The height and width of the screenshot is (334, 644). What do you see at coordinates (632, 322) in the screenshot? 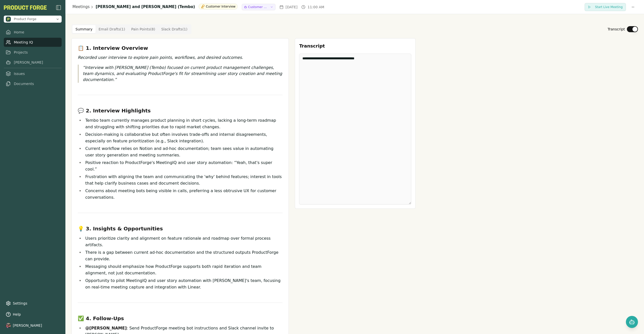
I see `button: Open chat` at bounding box center [632, 322].